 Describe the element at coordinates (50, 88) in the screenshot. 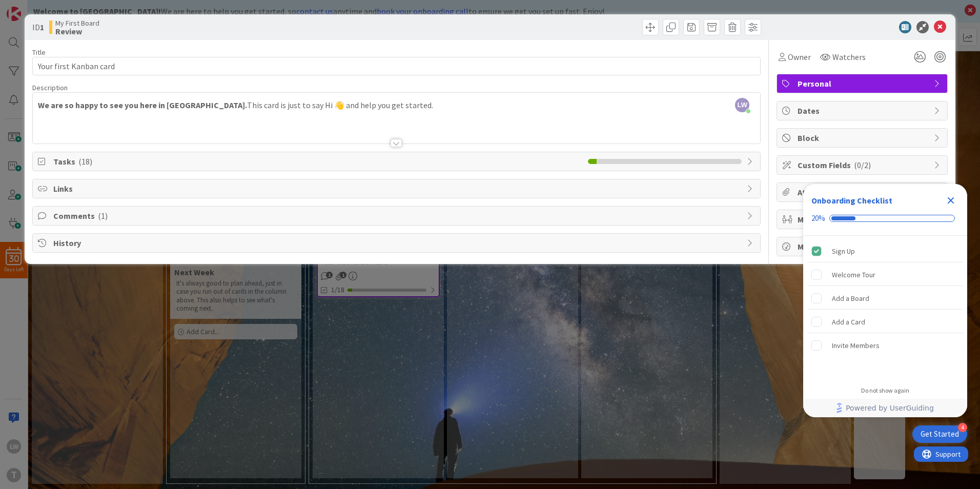

I see `span: Description` at that location.